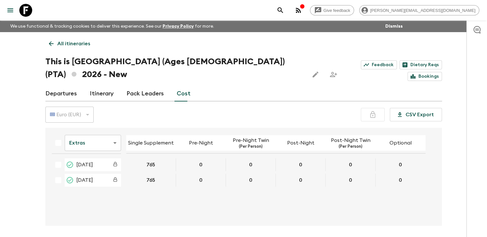 The height and width of the screenshot is (237, 487). I want to click on div: 23 Jun 2026; Post-Night, so click(301, 165).